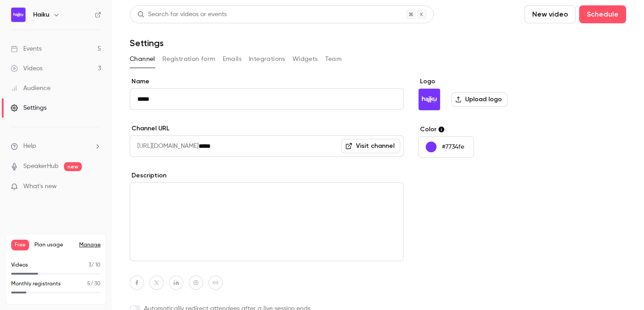  What do you see at coordinates (267, 175) in the screenshot?
I see `label: Description` at bounding box center [267, 175].